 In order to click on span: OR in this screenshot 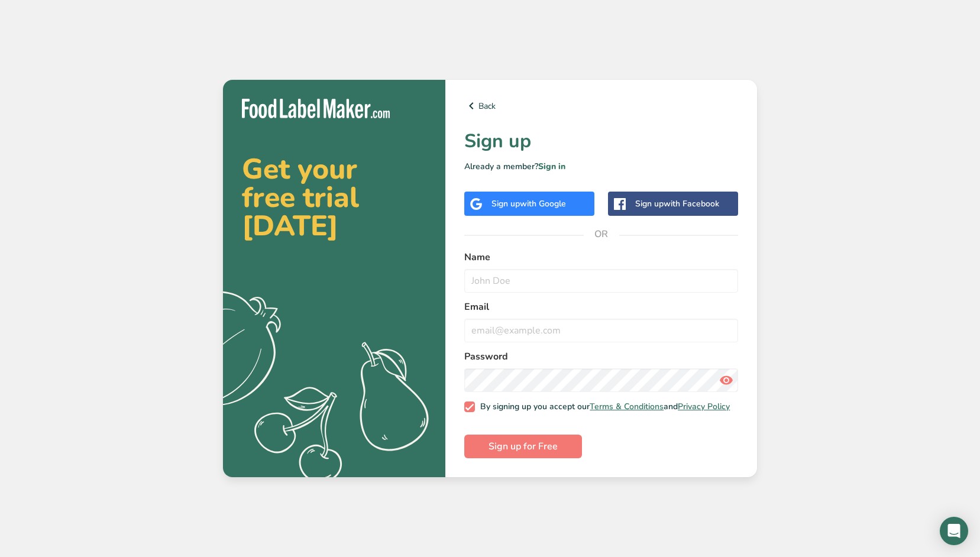, I will do `click(602, 234)`.